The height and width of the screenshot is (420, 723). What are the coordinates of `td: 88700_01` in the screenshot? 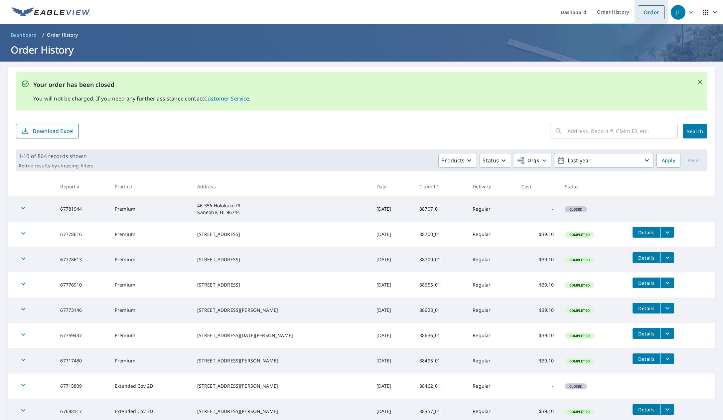 It's located at (441, 234).